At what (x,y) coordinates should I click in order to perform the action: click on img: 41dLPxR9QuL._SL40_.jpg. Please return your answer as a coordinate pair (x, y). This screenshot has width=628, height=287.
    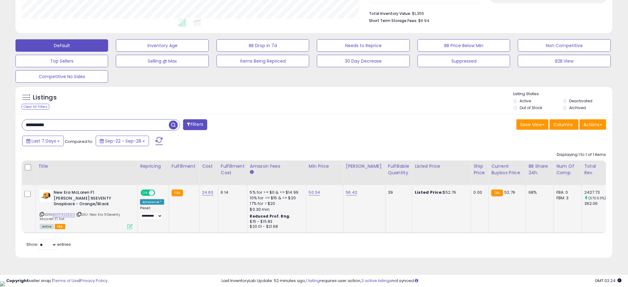
    Looking at the image, I should click on (46, 196).